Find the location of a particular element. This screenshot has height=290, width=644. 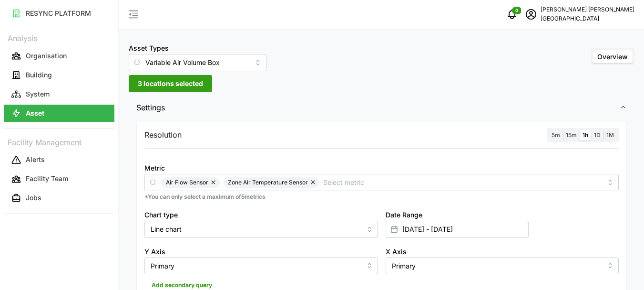

label: Chart type is located at coordinates (161, 215).